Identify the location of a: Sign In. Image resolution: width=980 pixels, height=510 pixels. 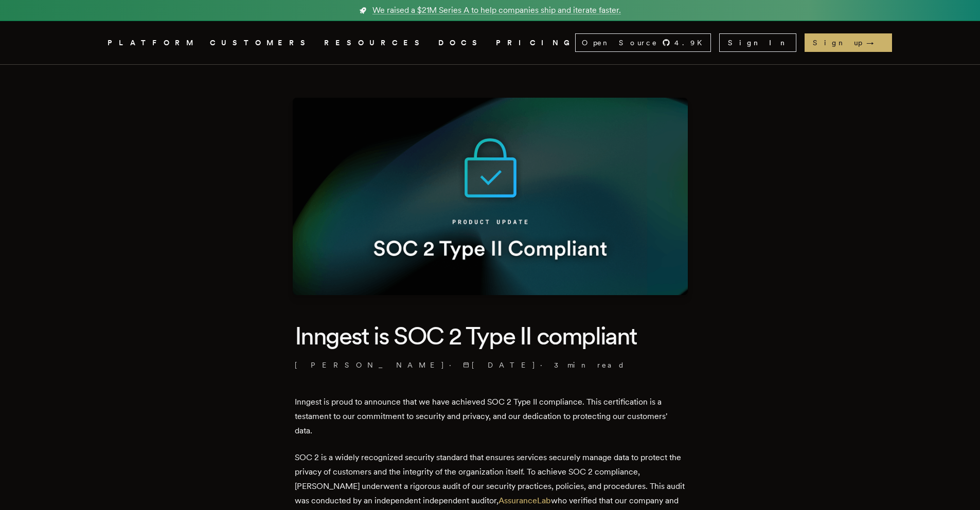
(758, 43).